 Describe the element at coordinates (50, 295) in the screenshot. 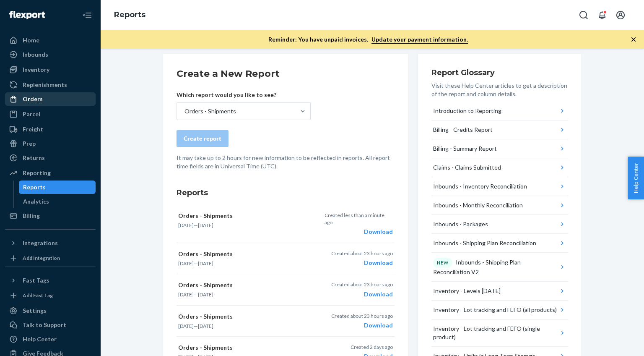

I see `a: Add Fast Tag` at that location.